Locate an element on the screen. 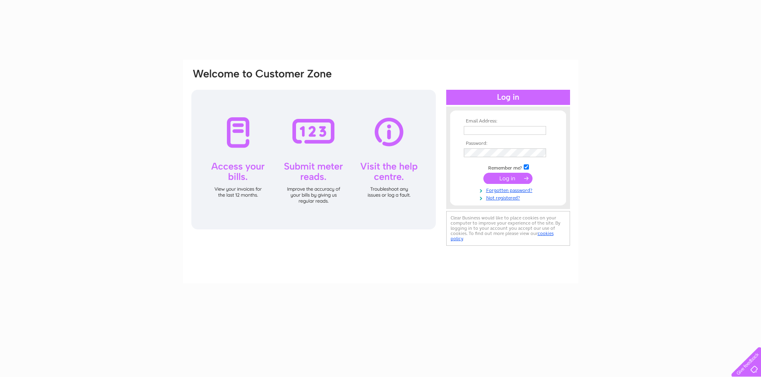 This screenshot has width=761, height=377. th: Email Address: is located at coordinates (508, 121).